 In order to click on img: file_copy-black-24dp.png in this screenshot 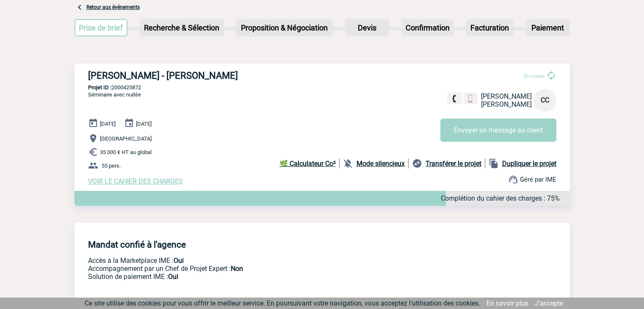, I will do `click(494, 163)`.